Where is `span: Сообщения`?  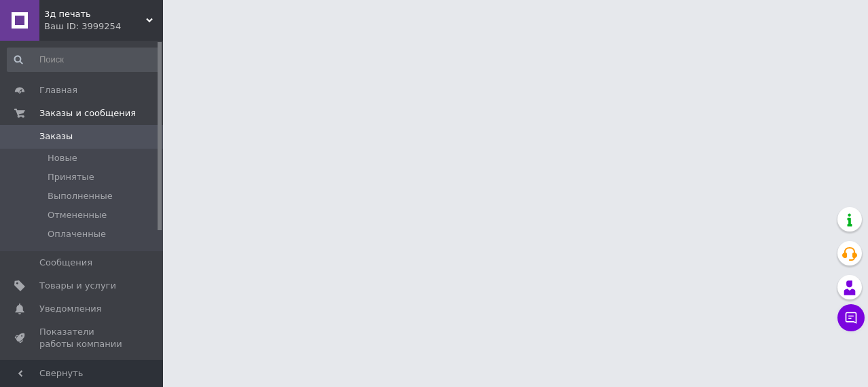 span: Сообщения is located at coordinates (66, 263).